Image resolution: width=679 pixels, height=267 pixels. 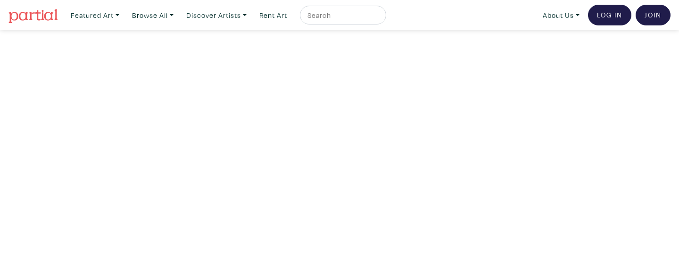 What do you see at coordinates (95, 15) in the screenshot?
I see `a: Featured Art` at bounding box center [95, 15].